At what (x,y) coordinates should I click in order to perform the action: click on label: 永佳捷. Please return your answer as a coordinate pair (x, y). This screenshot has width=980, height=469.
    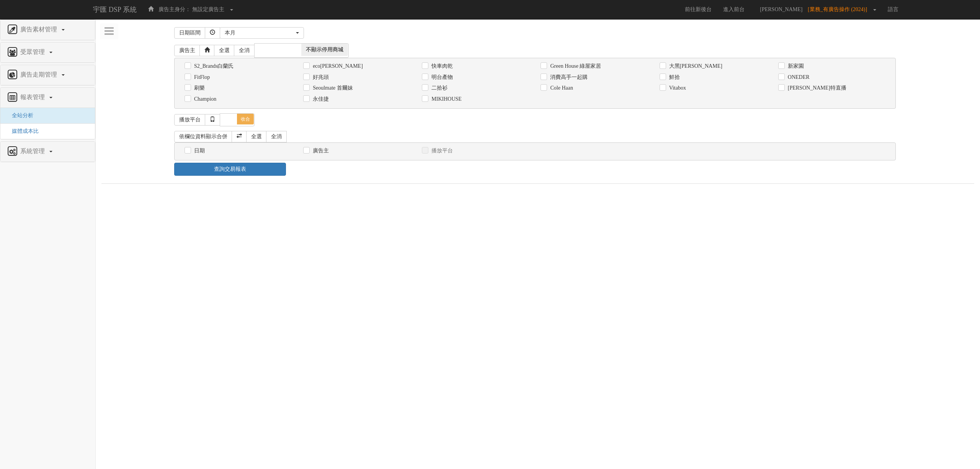
    Looking at the image, I should click on (320, 99).